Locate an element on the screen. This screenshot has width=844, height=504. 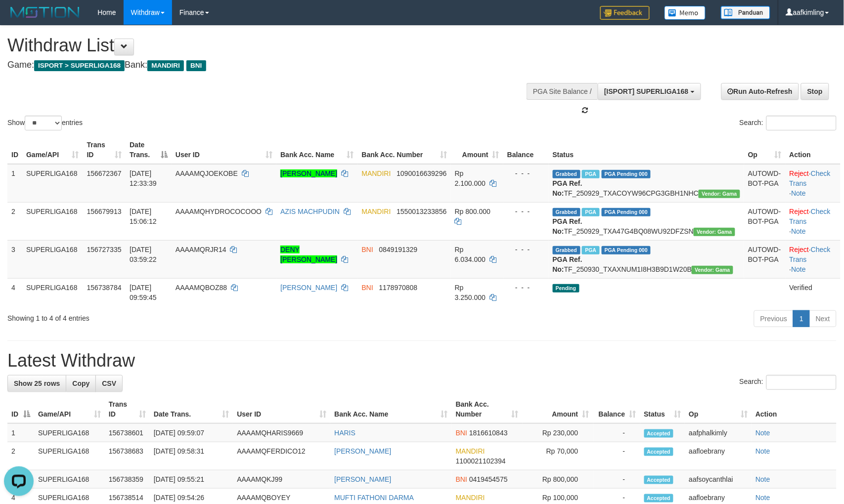
span: Copy 1100021102394 to clipboard is located at coordinates (481, 461).